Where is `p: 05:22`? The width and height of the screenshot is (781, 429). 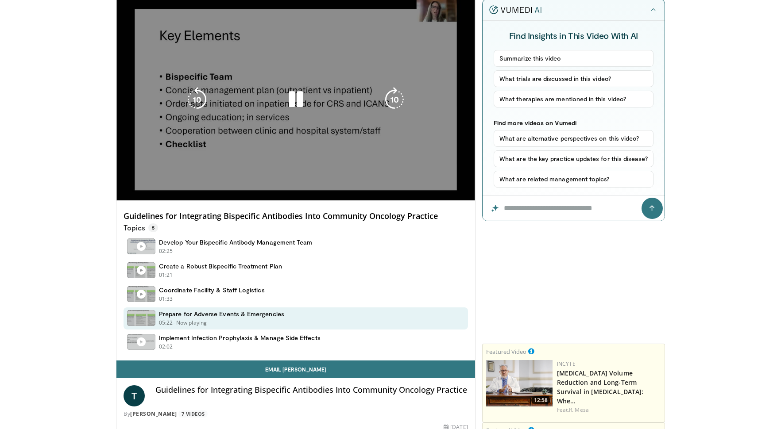
p: 05:22 is located at coordinates (166, 323).